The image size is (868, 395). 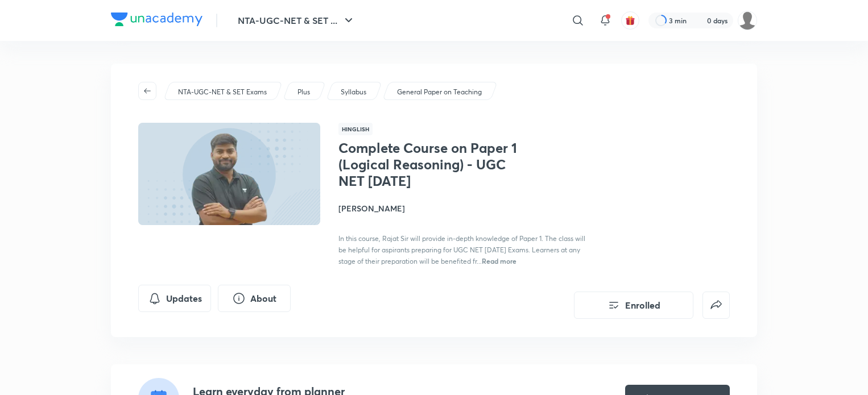 What do you see at coordinates (222, 92) in the screenshot?
I see `p: NTA-UGC-NET & SET Exams` at bounding box center [222, 92].